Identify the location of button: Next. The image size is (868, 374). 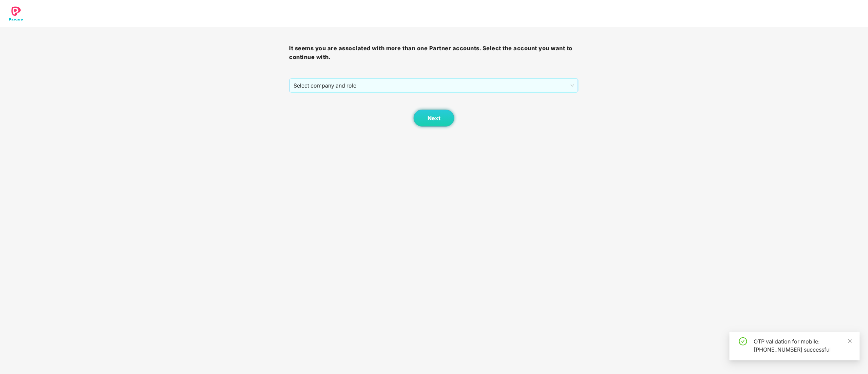
(434, 118).